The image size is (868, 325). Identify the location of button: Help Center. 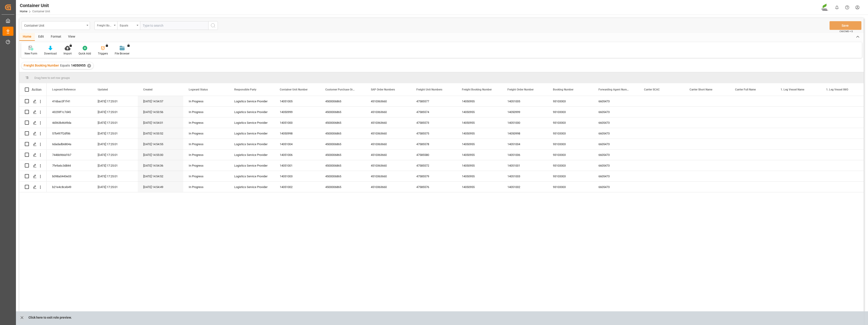
(847, 7).